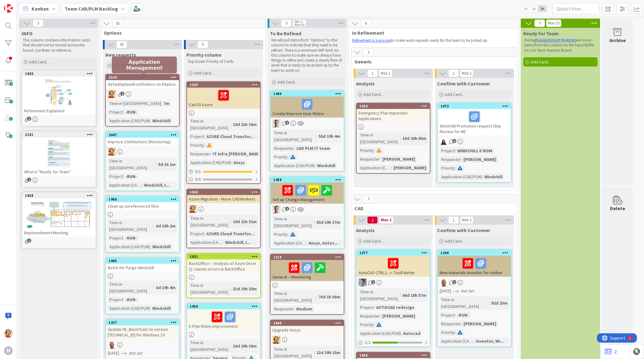 The image size is (644, 359). I want to click on div: CAD PLM IT team, so click(313, 148).